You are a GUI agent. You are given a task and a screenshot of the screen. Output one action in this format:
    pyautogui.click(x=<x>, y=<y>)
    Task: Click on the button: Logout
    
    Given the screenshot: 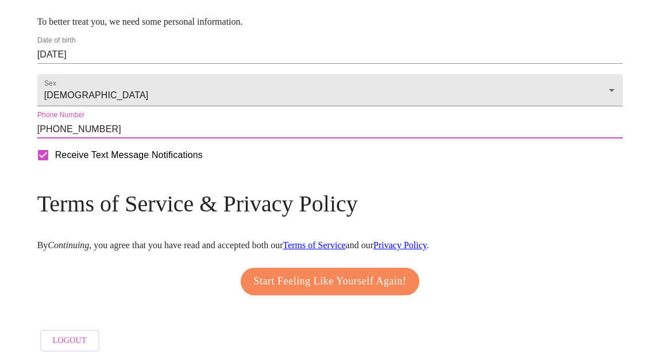 What is the action you would take?
    pyautogui.click(x=70, y=341)
    